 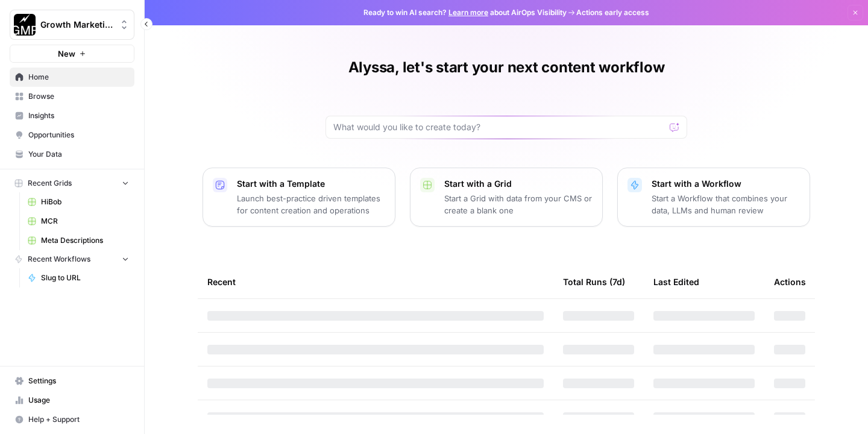 What do you see at coordinates (72, 259) in the screenshot?
I see `button: Recent Workflows` at bounding box center [72, 259].